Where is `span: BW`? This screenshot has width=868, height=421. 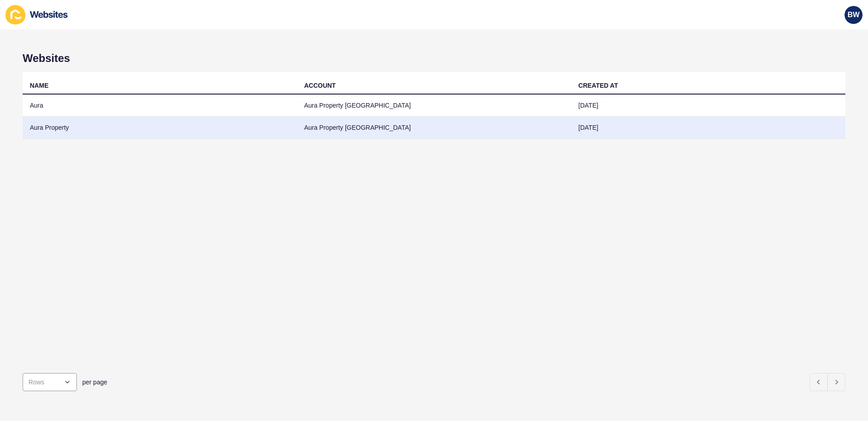
span: BW is located at coordinates (853, 15).